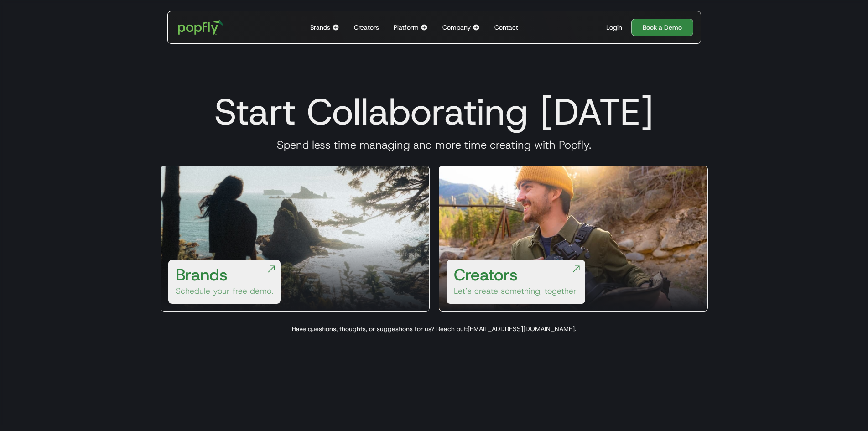  What do you see at coordinates (367, 28) in the screenshot?
I see `div: Creators` at bounding box center [367, 28].